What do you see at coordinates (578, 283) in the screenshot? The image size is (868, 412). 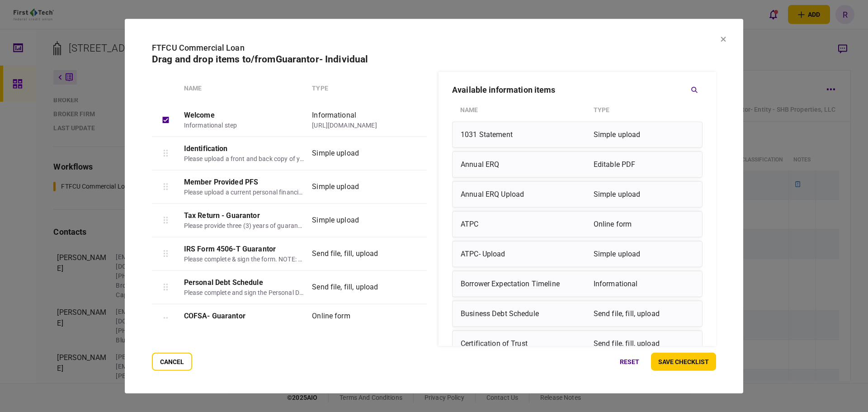 I see `div: Borrower Expectation TimelineInformational` at bounding box center [578, 283].